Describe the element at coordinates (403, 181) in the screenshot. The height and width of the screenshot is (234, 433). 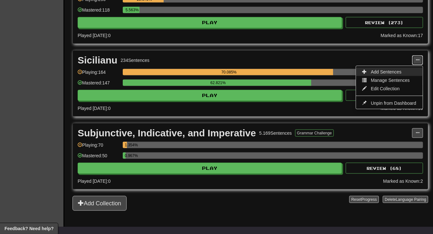
I see `div: Marked as Known: 2` at that location.